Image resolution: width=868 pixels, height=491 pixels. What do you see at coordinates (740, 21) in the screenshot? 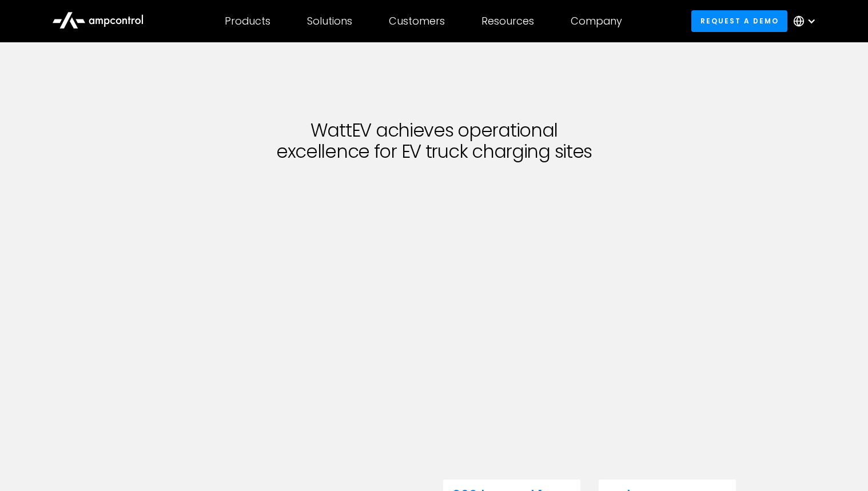
I see `a: Request a demo` at bounding box center [740, 21].